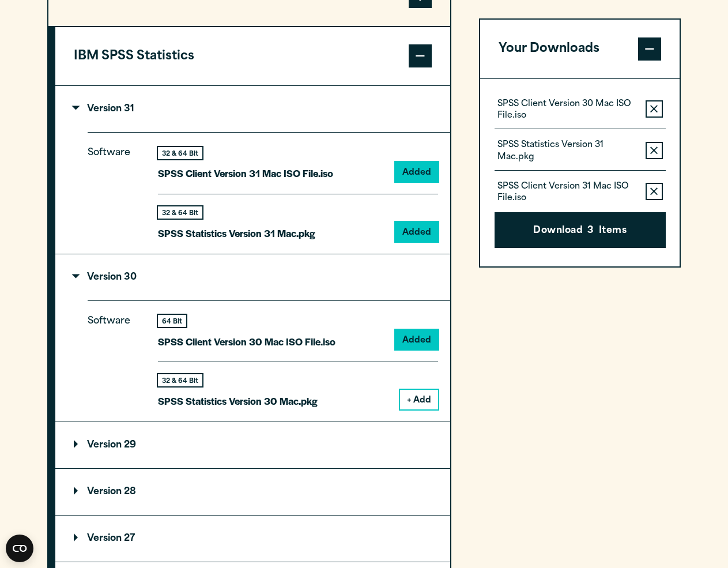 The image size is (728, 568). I want to click on p: Version 27, so click(104, 538).